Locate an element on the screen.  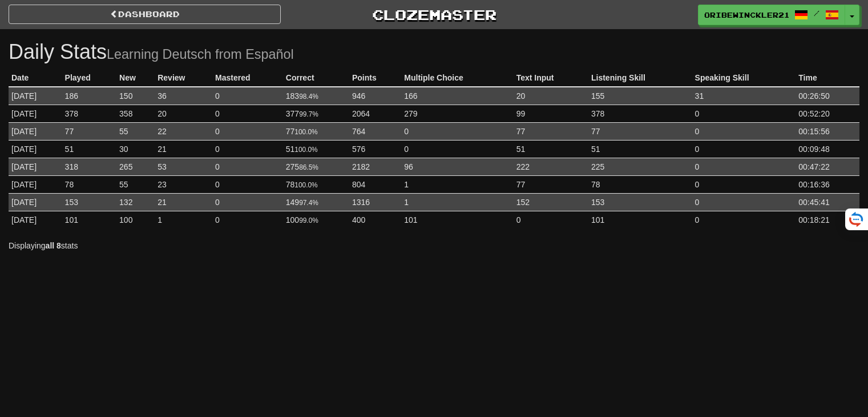
td: 22 is located at coordinates (183, 130).